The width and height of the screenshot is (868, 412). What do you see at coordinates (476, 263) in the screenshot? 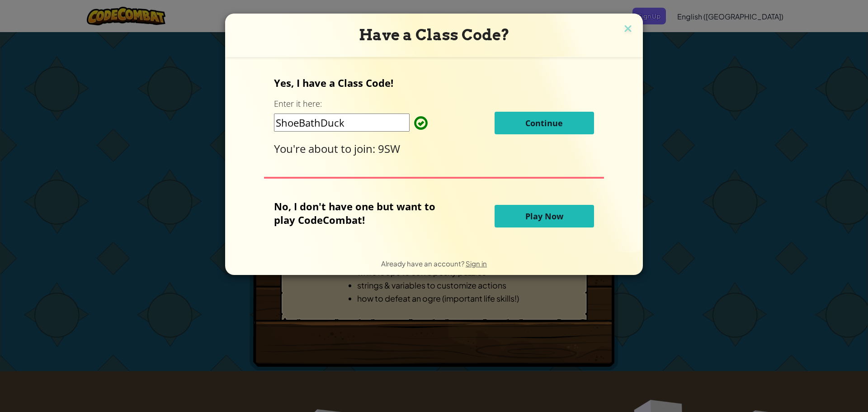
I see `a: Sign in` at bounding box center [476, 263].